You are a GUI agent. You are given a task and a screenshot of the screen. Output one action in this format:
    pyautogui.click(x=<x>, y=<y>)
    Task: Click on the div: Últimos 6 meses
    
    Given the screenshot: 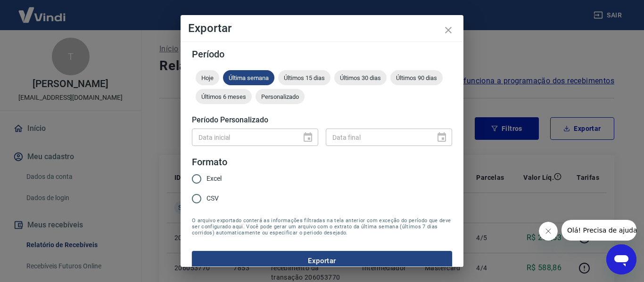 What is the action you would take?
    pyautogui.click(x=224, y=97)
    